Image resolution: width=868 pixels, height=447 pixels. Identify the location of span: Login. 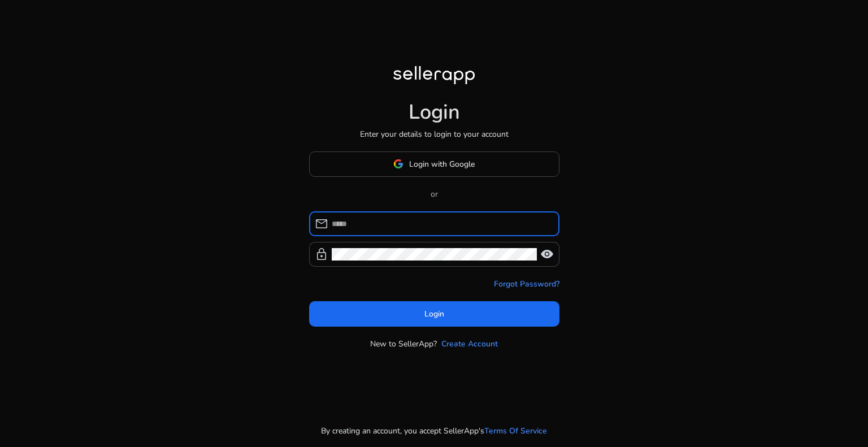
(434, 314).